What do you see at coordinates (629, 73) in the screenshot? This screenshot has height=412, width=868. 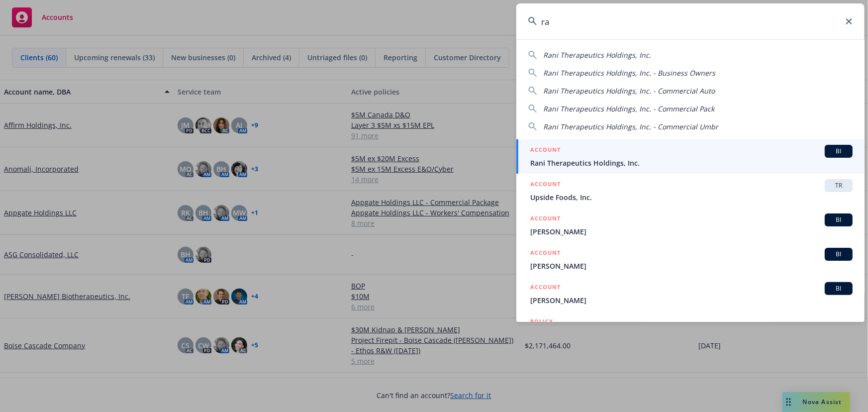 I see `span: Rani Therapeutics Holdings, Inc. - Business Owners` at bounding box center [629, 73].